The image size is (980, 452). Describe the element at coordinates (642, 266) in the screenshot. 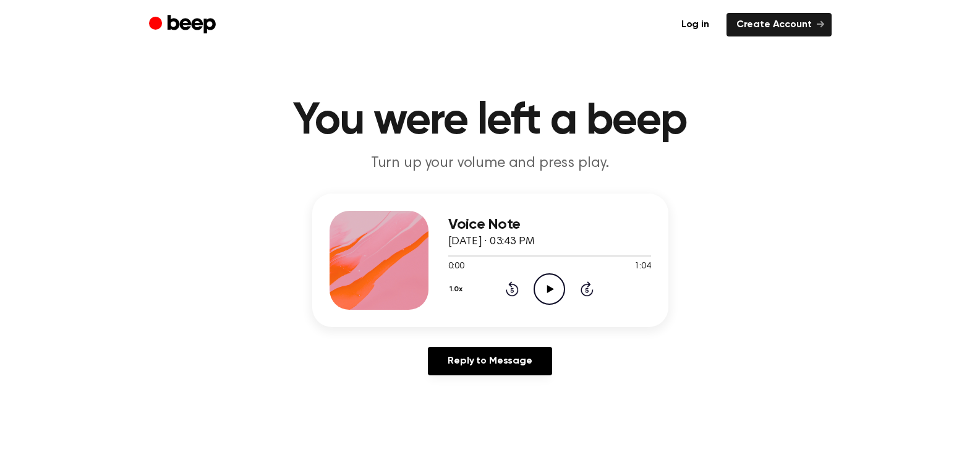

I see `span: 1:04` at that location.